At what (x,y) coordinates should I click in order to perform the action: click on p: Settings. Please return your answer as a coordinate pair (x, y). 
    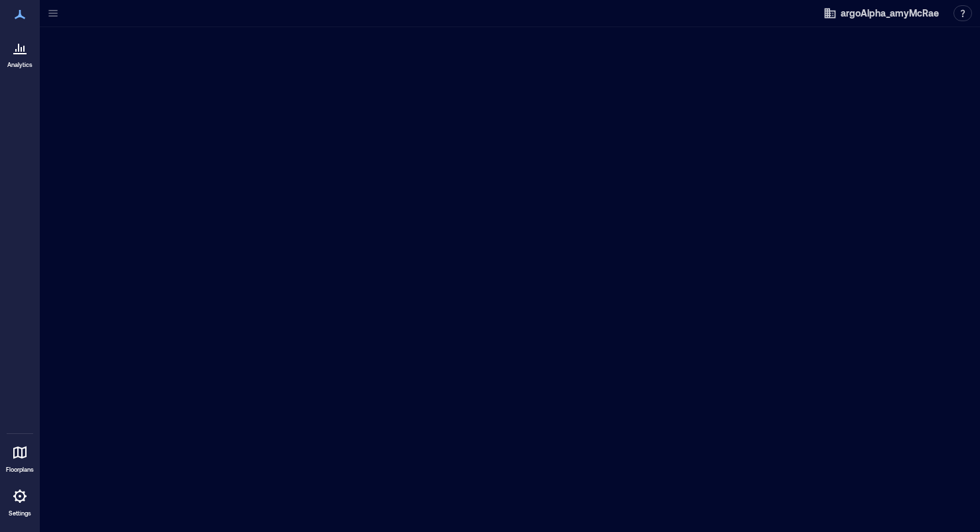
    Looking at the image, I should click on (20, 514).